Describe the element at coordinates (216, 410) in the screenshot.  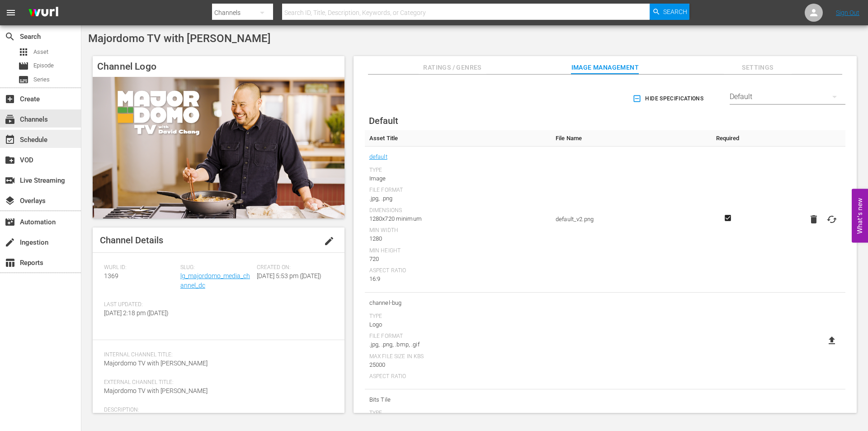
I see `span: Description:` at that location.